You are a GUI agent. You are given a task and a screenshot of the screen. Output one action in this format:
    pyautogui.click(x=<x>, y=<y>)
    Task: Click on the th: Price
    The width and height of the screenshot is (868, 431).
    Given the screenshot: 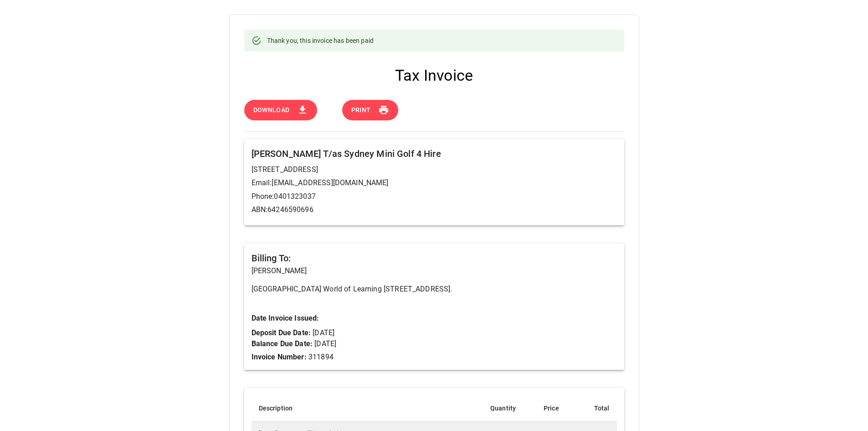 What is the action you would take?
    pyautogui.click(x=545, y=408)
    